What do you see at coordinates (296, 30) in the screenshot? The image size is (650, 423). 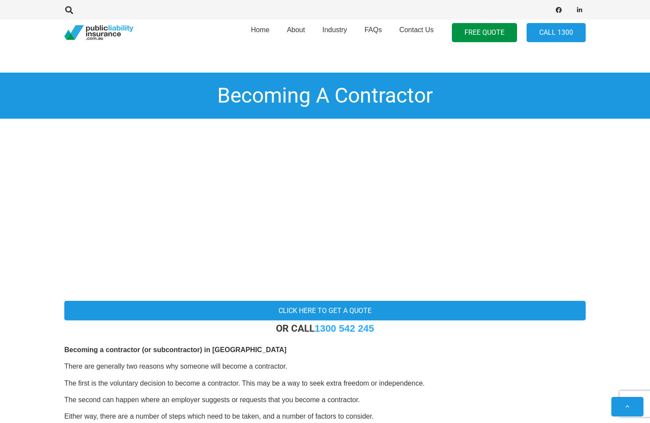 I see `span: About` at bounding box center [296, 30].